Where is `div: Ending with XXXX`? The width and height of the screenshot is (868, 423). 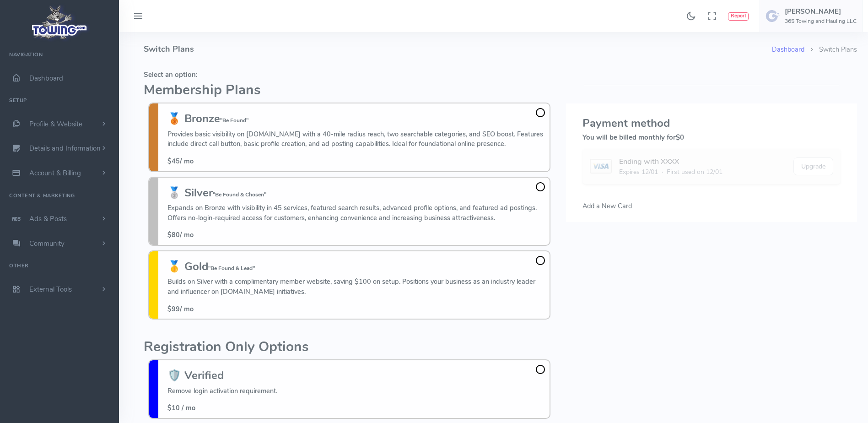 div: Ending with XXXX is located at coordinates (670, 162).